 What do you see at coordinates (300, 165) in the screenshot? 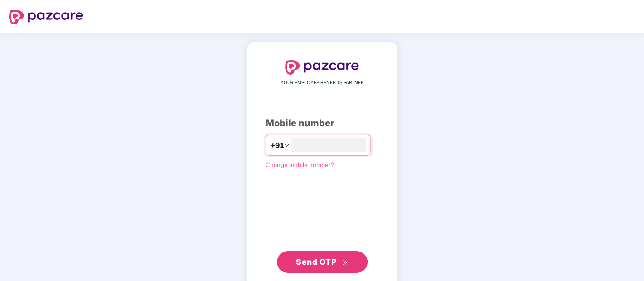
I see `span: Change mobile number?` at bounding box center [300, 165].